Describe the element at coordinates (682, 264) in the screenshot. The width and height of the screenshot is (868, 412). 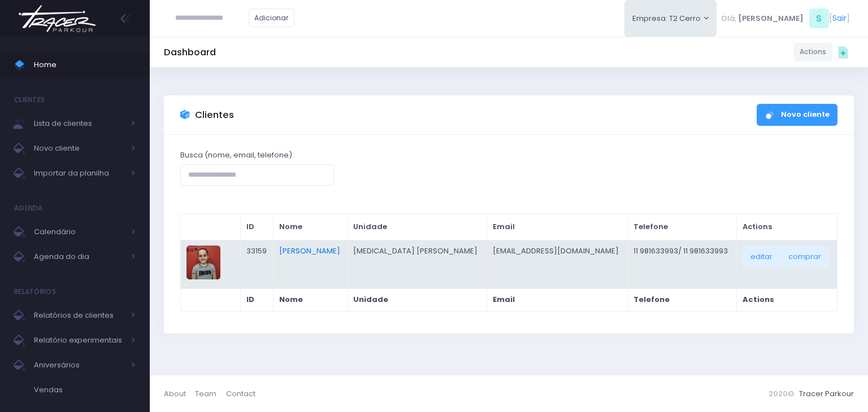
I see `td: 11 981633993/ 11 981633993` at that location.